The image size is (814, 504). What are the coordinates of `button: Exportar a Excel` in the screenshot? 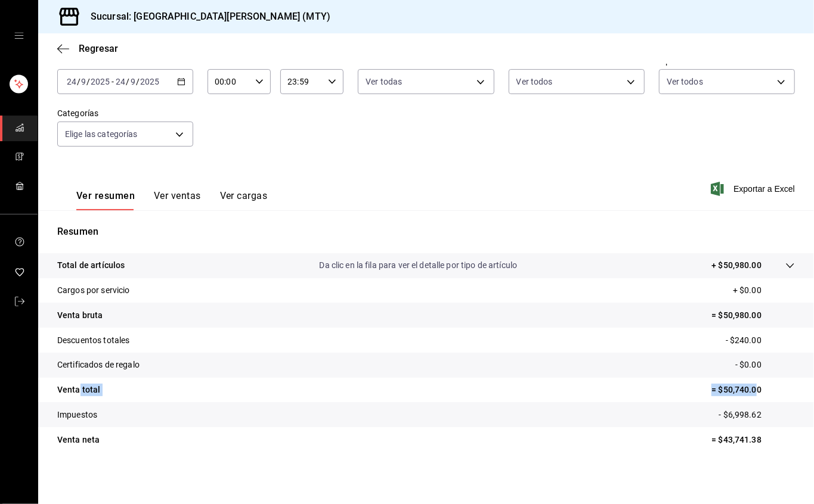 It's located at (754, 189).